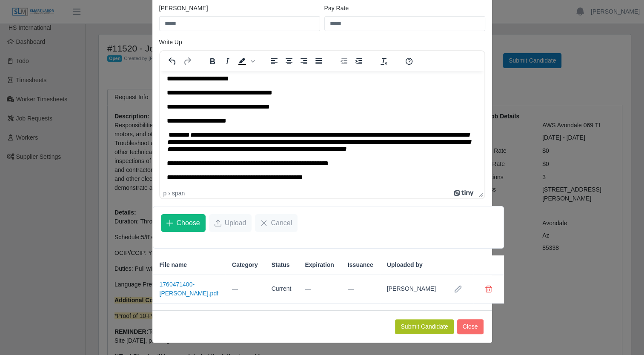 This screenshot has height=355, width=644. Describe the element at coordinates (280, 264) in the screenshot. I see `span: Status` at that location.